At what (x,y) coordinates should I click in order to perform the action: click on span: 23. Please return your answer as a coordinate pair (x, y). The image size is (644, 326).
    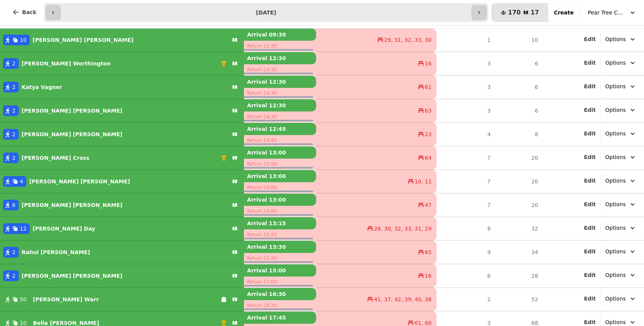
    Looking at the image, I should click on (428, 134).